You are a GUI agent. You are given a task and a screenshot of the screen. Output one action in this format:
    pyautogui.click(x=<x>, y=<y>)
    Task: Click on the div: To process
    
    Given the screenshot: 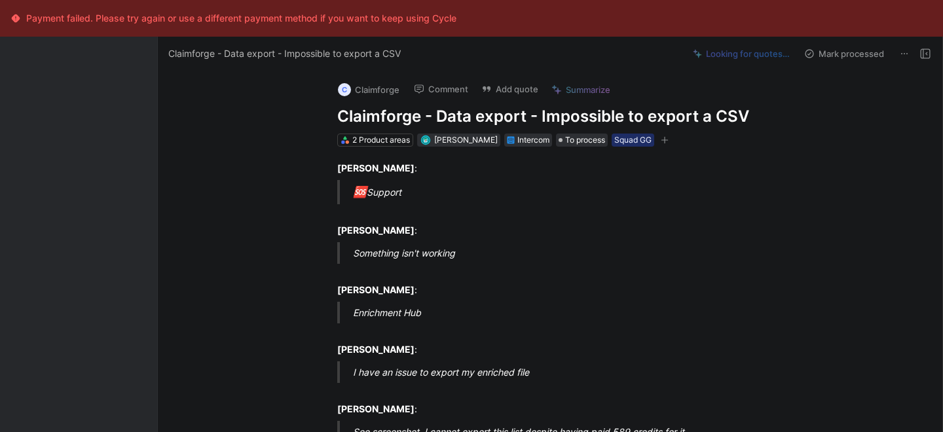 What is the action you would take?
    pyautogui.click(x=582, y=140)
    